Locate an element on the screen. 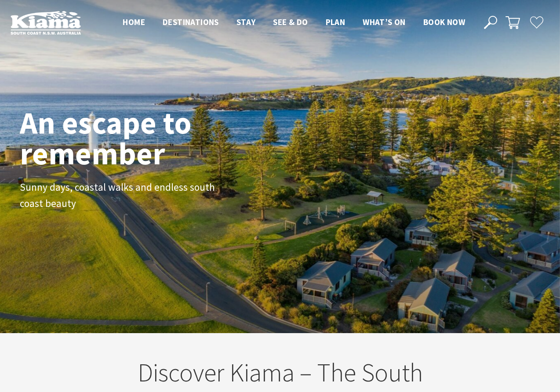 Image resolution: width=560 pixels, height=392 pixels. span: Plan is located at coordinates (335, 22).